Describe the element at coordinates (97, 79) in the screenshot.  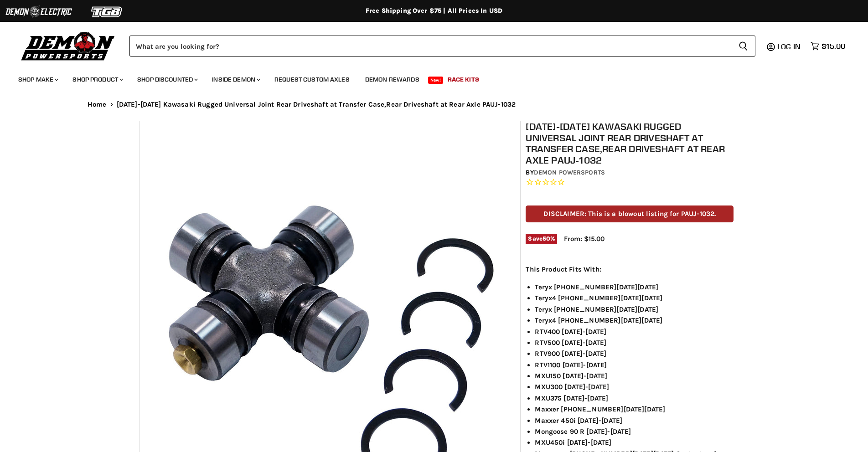
I see `a: Shop Product` at that location.